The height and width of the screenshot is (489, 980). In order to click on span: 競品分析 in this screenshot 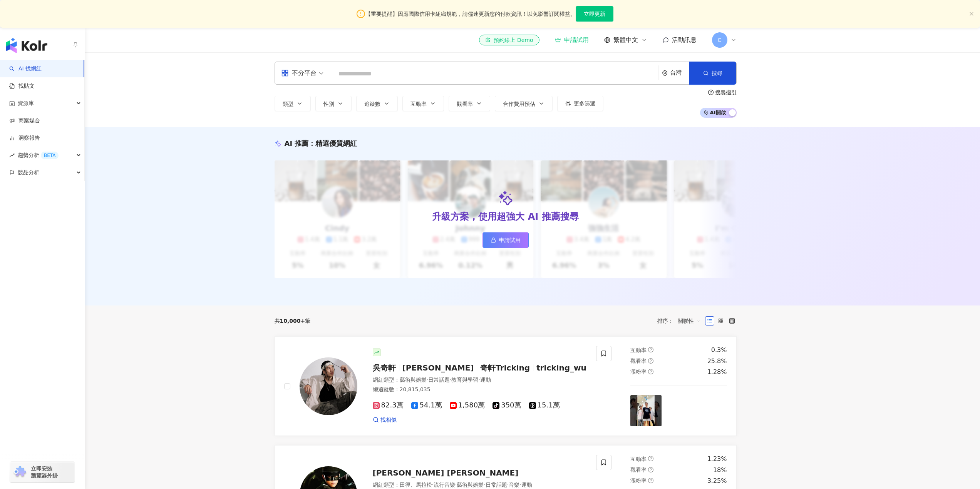, I will do `click(28, 172)`.